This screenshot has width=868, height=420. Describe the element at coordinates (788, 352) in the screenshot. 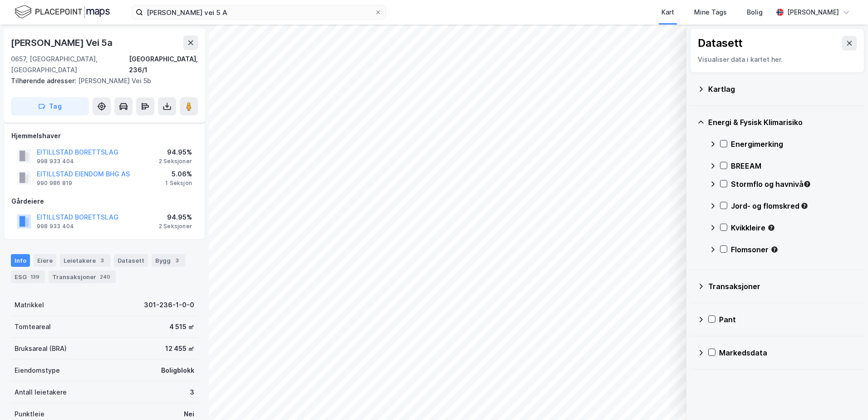

I see `div: Markedsdata` at that location.